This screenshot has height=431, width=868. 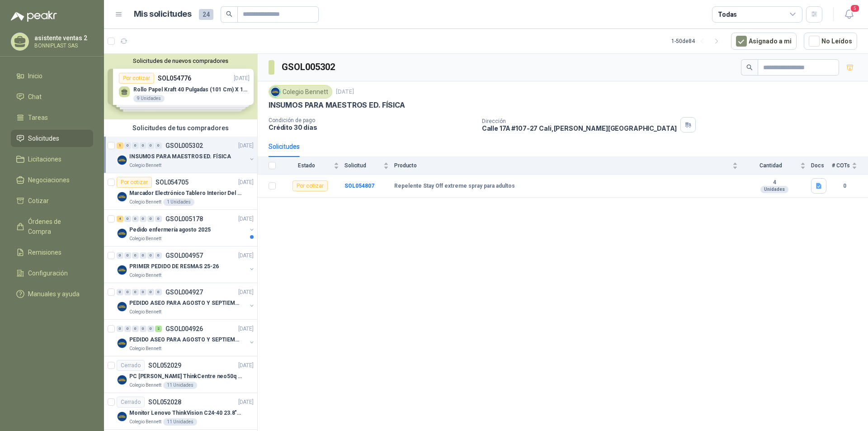 What do you see at coordinates (52, 118) in the screenshot?
I see `a: Tareas` at bounding box center [52, 118].